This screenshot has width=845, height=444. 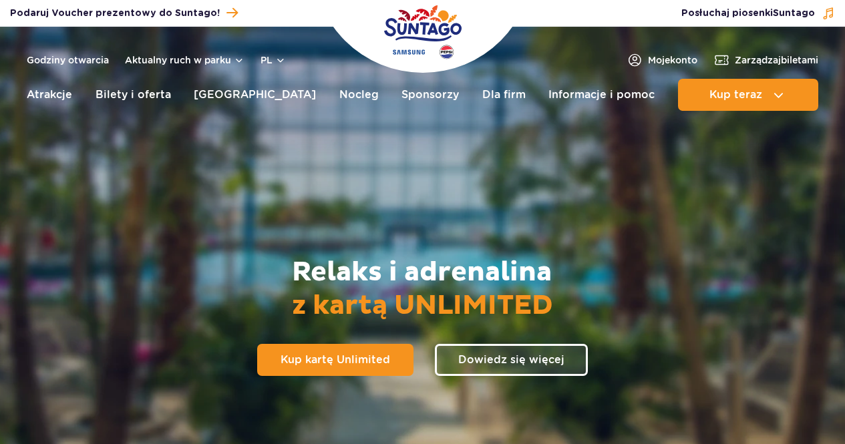 What do you see at coordinates (184, 60) in the screenshot?
I see `button: Aktualny ruch w parku` at bounding box center [184, 60].